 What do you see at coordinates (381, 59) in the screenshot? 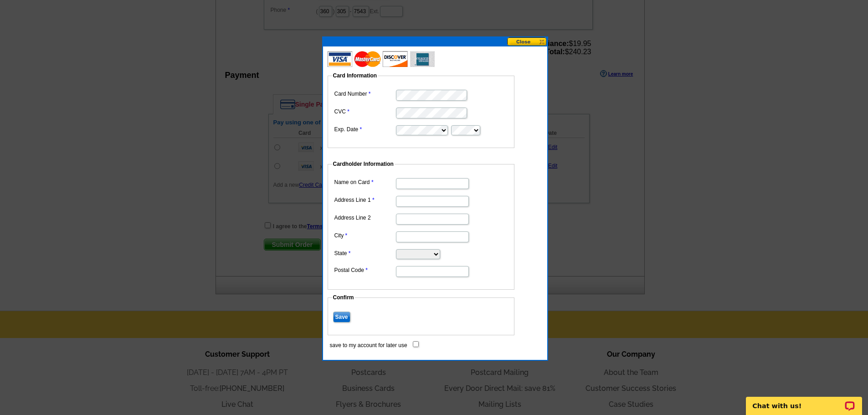
I see `img: acceptedCards.gif` at bounding box center [381, 59].